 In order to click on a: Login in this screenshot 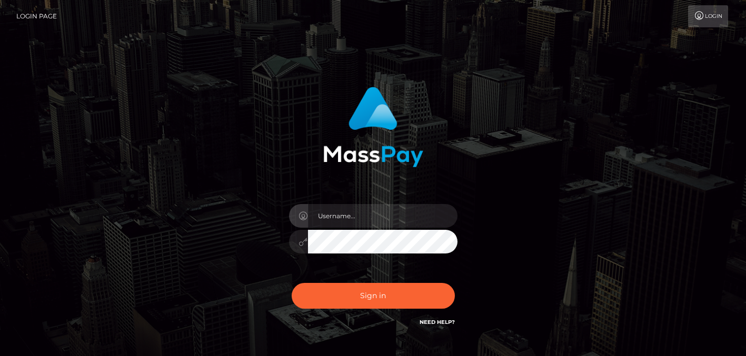, I will do `click(708, 16)`.